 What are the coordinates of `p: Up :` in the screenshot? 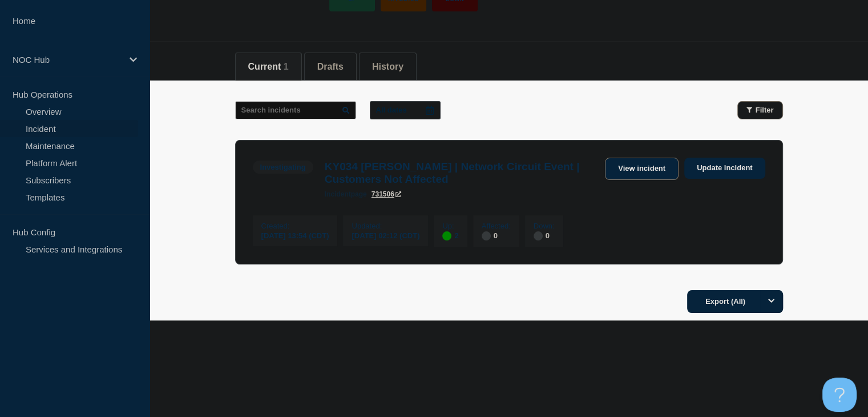 It's located at (451, 226).